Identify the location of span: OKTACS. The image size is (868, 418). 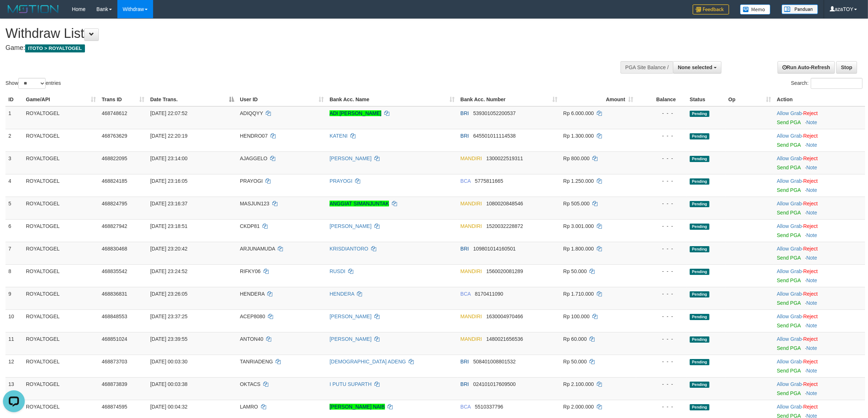
(250, 384).